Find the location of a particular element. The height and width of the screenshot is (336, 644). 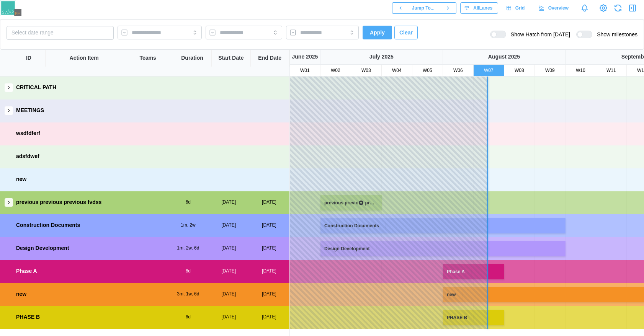

span: Overview is located at coordinates (558, 8).